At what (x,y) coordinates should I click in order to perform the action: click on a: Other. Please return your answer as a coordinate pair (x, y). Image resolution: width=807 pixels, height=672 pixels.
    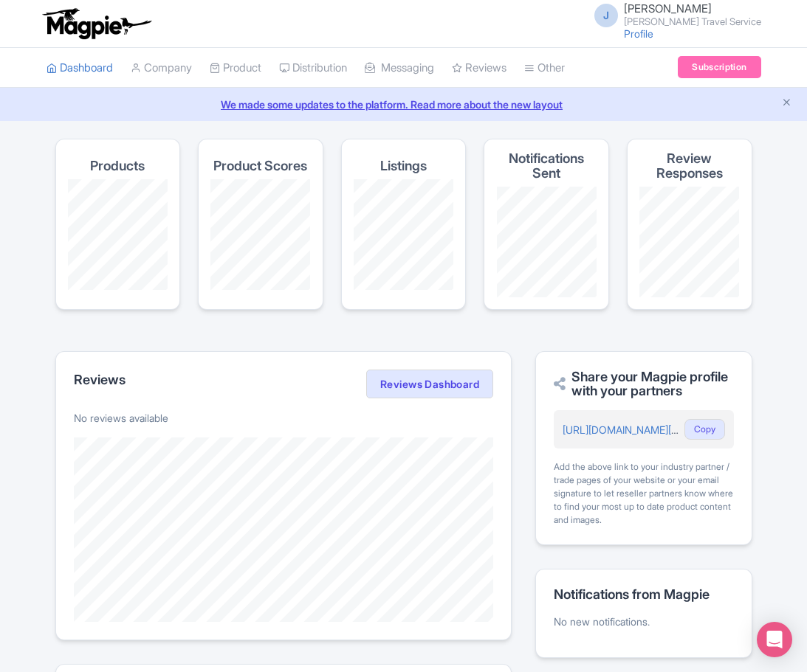
    Looking at the image, I should click on (544, 68).